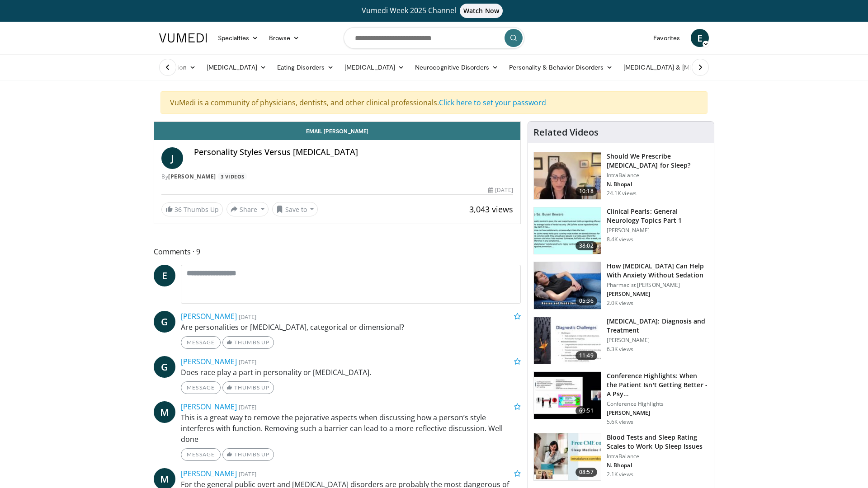 This screenshot has width=868, height=488. I want to click on p: 2.1K views, so click(619, 474).